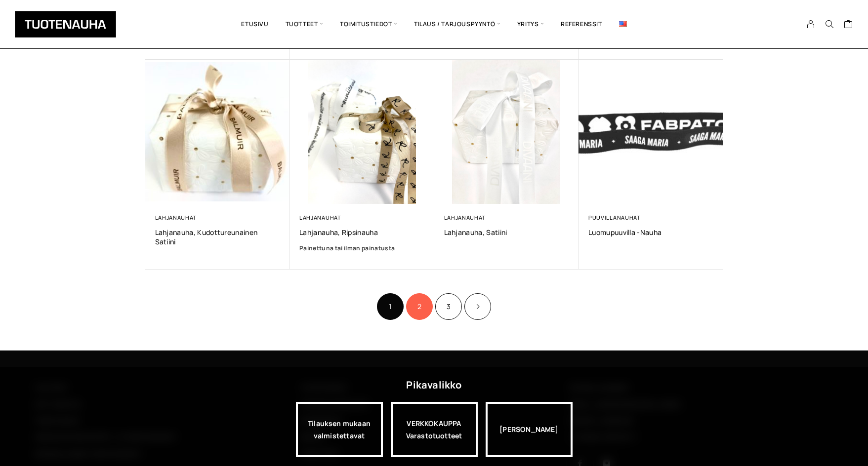 This screenshot has width=868, height=466. Describe the element at coordinates (368, 24) in the screenshot. I see `span: Toimitustiedot` at that location.